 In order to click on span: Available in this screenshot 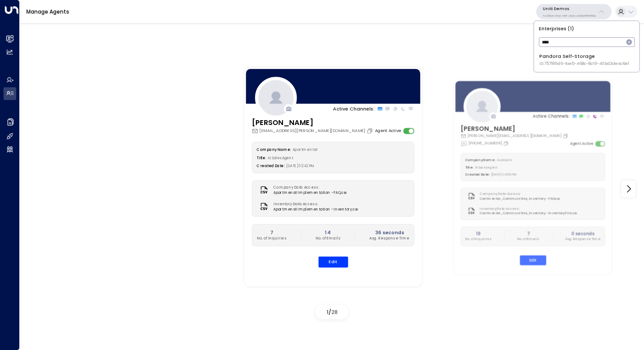, I will do `click(504, 160)`.